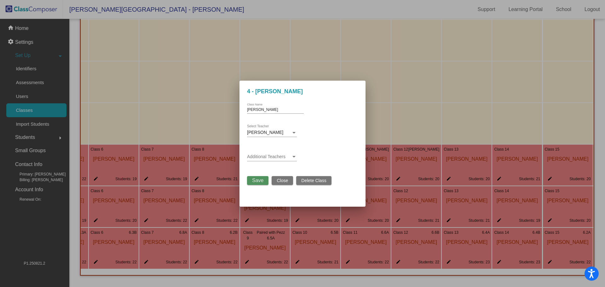  Describe the element at coordinates (282, 180) in the screenshot. I see `button: Close` at that location.